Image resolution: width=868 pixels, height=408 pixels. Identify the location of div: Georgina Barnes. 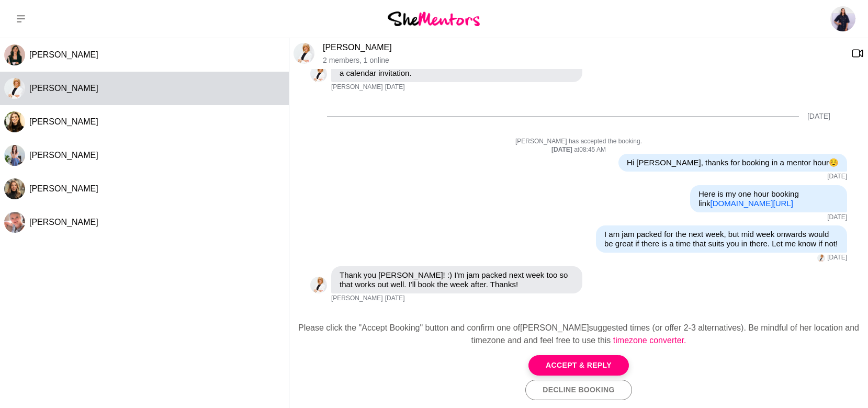
(15, 156).